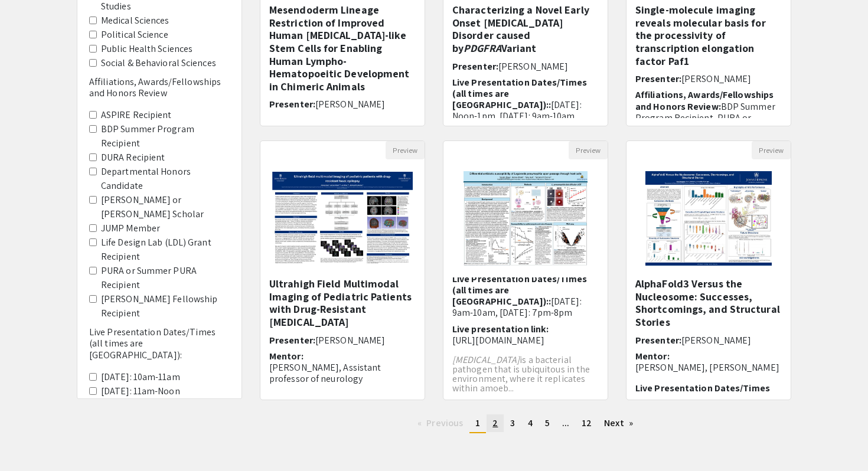  Describe the element at coordinates (134, 35) in the screenshot. I see `label: Political Science` at that location.